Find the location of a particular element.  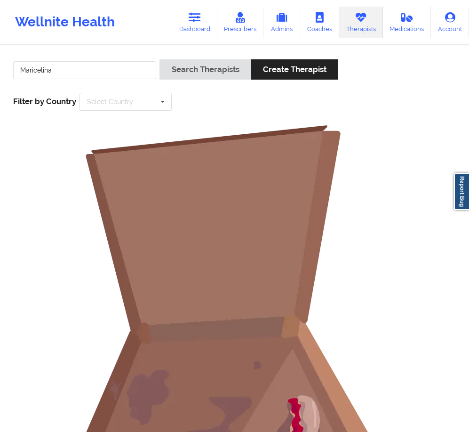

a: Report Bug is located at coordinates (462, 191).